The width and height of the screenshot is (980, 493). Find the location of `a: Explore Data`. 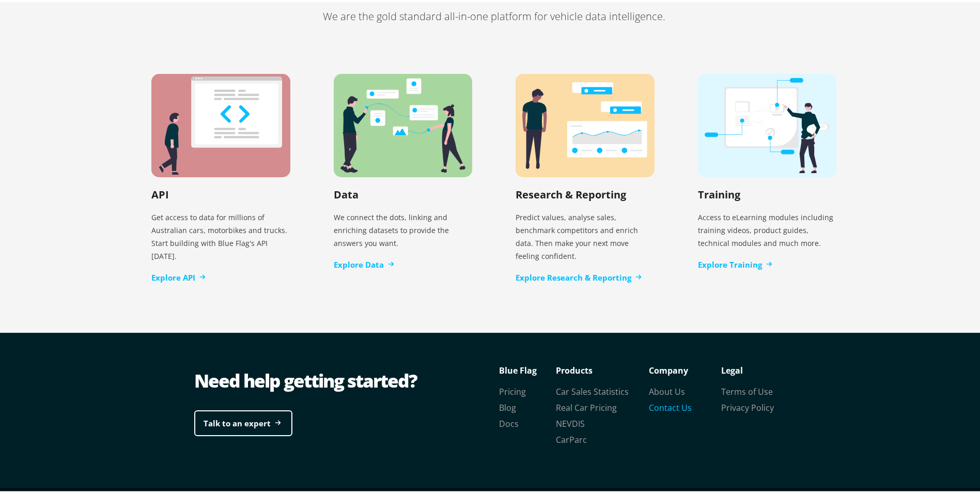

a: Explore Data is located at coordinates (363, 262).